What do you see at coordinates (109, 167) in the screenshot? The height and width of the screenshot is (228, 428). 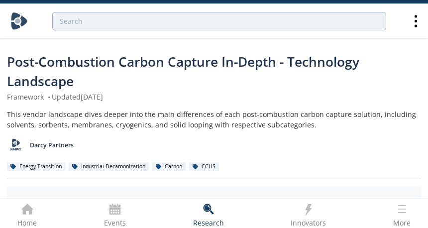 I see `div: Industrial Decarbonization` at bounding box center [109, 167].